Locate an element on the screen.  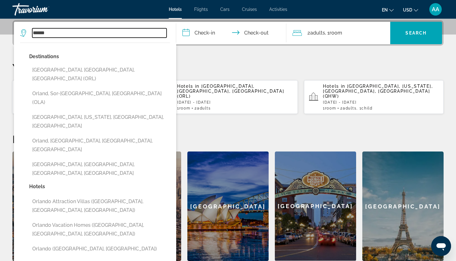
span: Hotels is located at coordinates (175, 9).